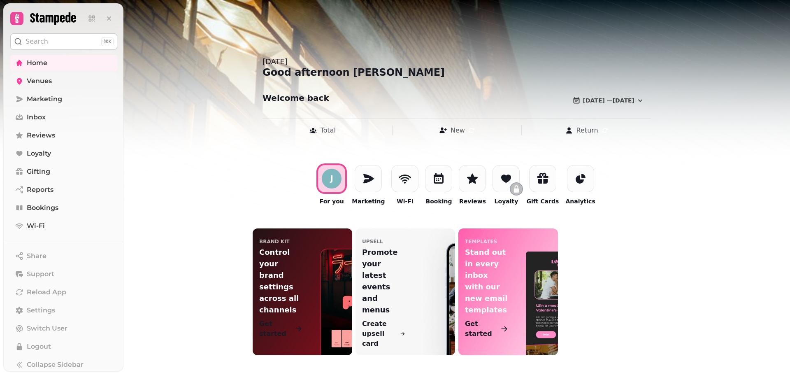 The width and height of the screenshot is (790, 375). I want to click on a: Inbox, so click(64, 117).